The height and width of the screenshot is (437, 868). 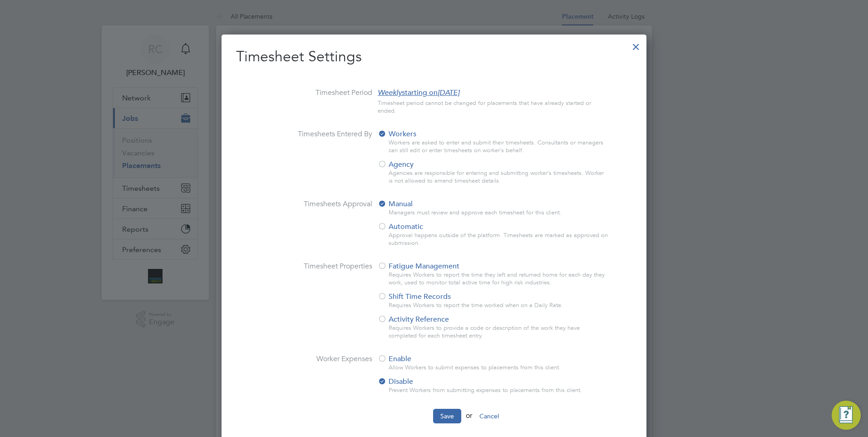 I want to click on span: Manual, so click(x=395, y=204).